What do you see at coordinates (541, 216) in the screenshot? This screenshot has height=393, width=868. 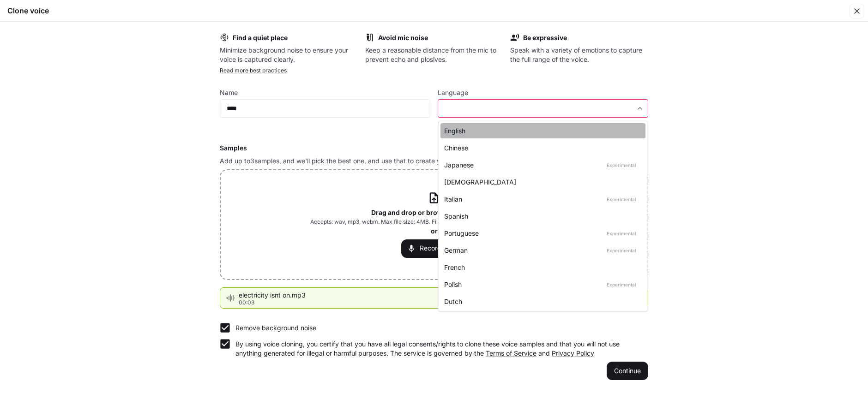 I see `div: Spanish` at bounding box center [541, 216].